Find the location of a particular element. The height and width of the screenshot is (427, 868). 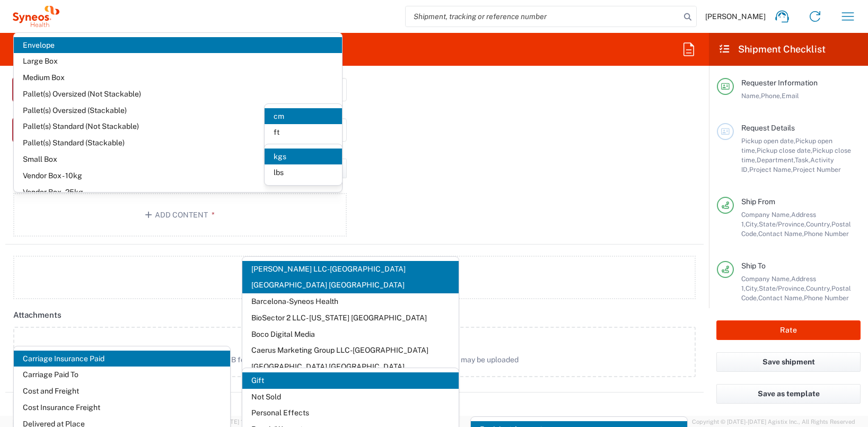

span: Pallet(s) Oversized (Not Stackable) is located at coordinates (177, 94).